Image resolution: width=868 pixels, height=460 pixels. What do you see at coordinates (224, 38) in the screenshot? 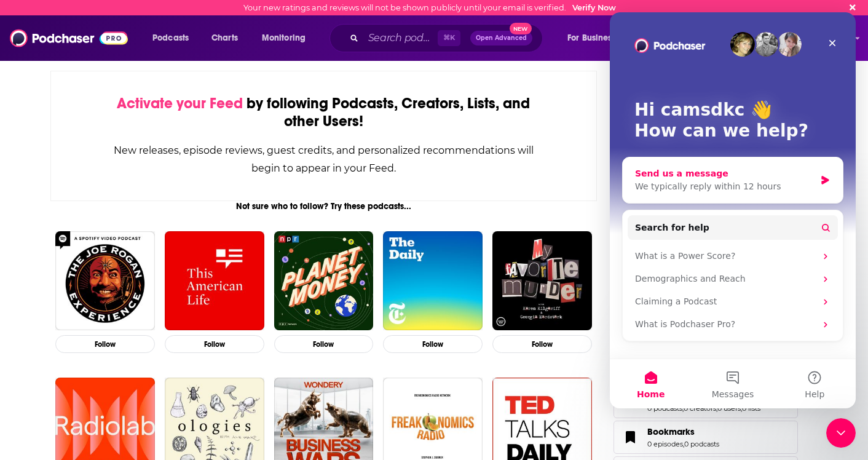
I see `a: Charts` at bounding box center [224, 38].